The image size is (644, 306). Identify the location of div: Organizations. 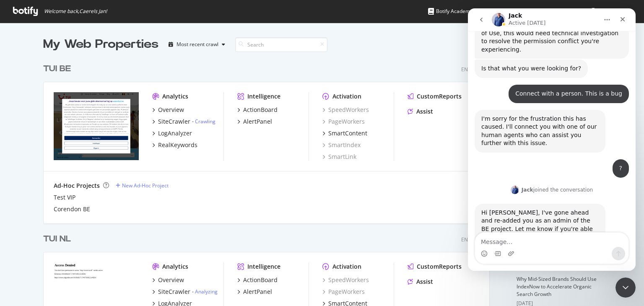
(562, 11).